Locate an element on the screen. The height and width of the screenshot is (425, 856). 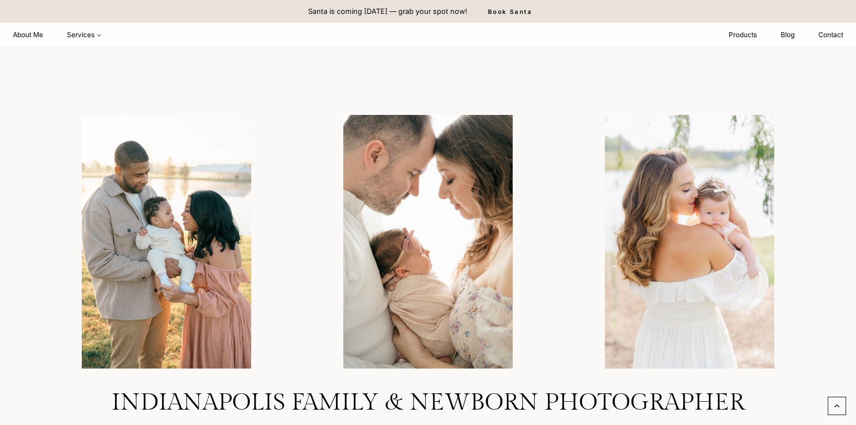
a: Services is located at coordinates (84, 35).